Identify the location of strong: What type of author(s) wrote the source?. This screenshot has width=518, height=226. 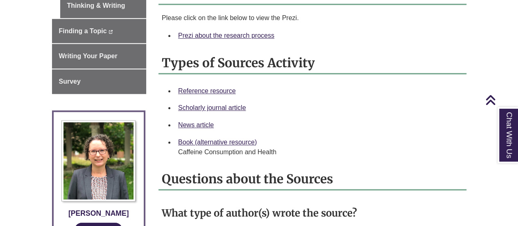
(259, 213).